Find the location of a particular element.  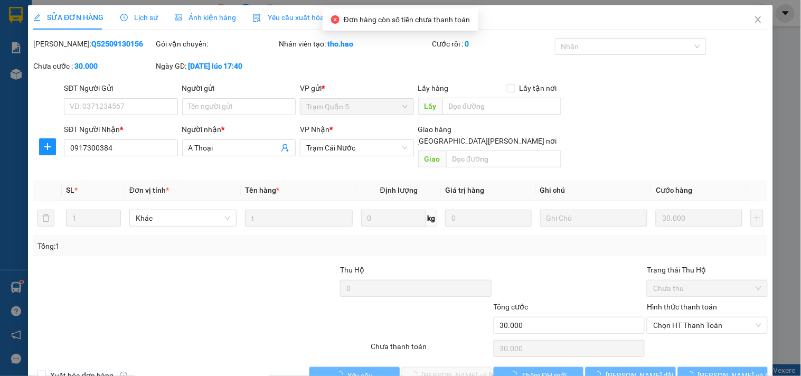

span: Đơn vị tính is located at coordinates (149, 190).